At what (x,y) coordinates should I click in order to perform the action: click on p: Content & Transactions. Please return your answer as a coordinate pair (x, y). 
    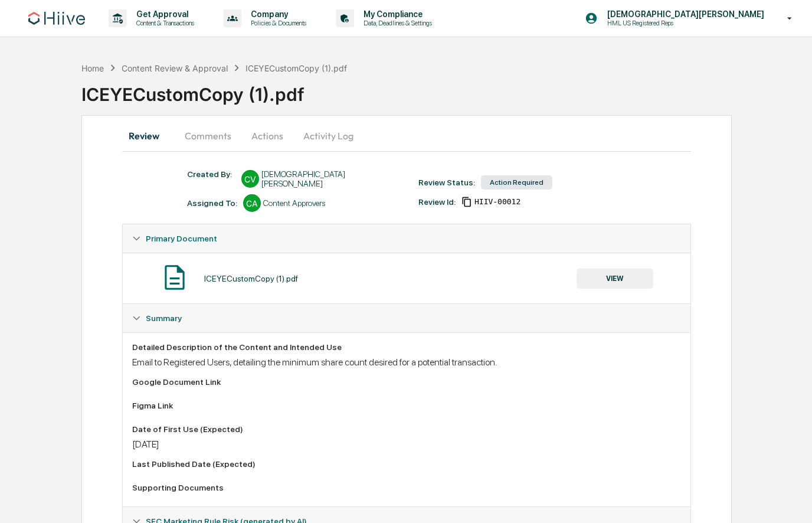
    Looking at the image, I should click on (164, 23).